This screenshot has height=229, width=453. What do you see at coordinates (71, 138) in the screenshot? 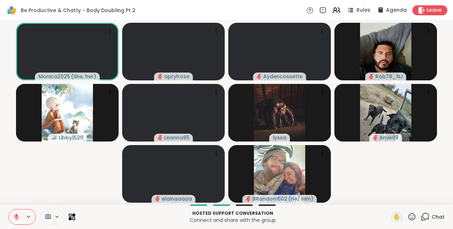
I see `span: Libby1520` at bounding box center [71, 138].